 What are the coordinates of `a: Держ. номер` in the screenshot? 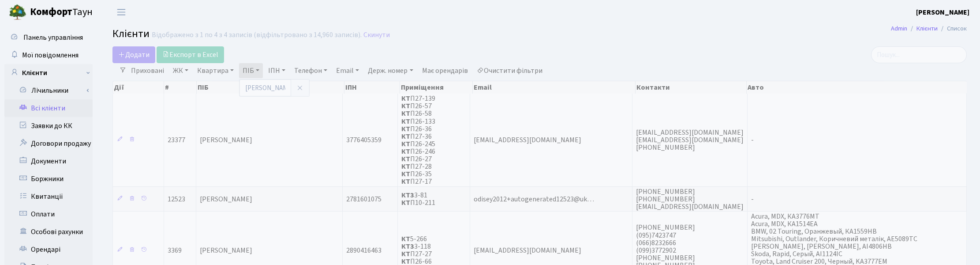 It's located at (390, 71).